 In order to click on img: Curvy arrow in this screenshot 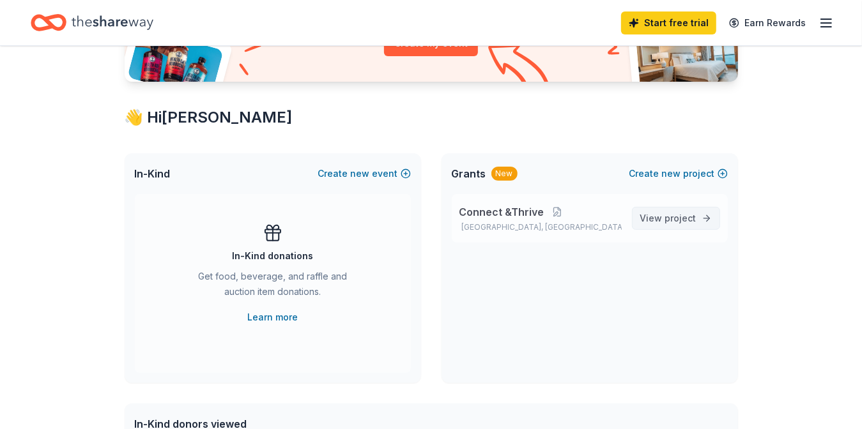, I will do `click(520, 67)`.